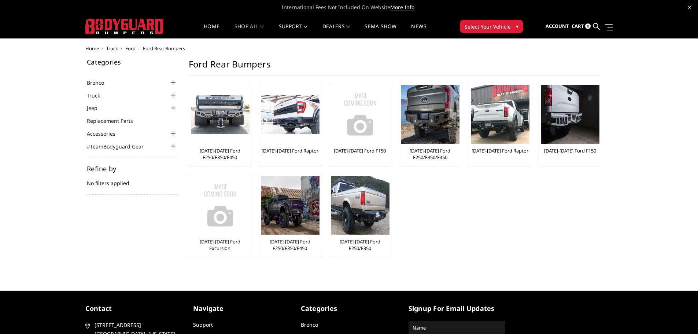  Describe the element at coordinates (132, 169) in the screenshot. I see `h5: Refine by` at that location.